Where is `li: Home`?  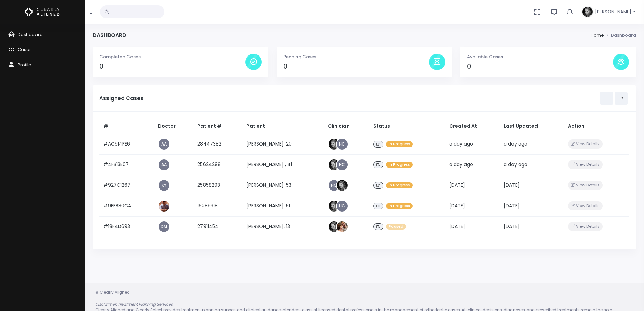 li: Home is located at coordinates (597, 35).